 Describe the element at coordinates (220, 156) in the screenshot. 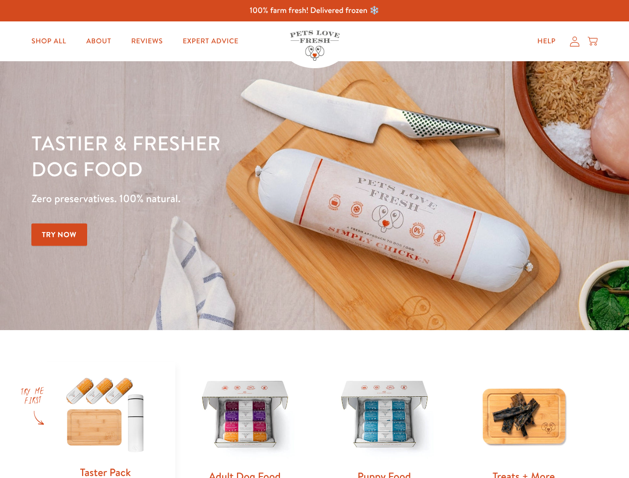

I see `h1: Tastier & fresher dog food` at that location.